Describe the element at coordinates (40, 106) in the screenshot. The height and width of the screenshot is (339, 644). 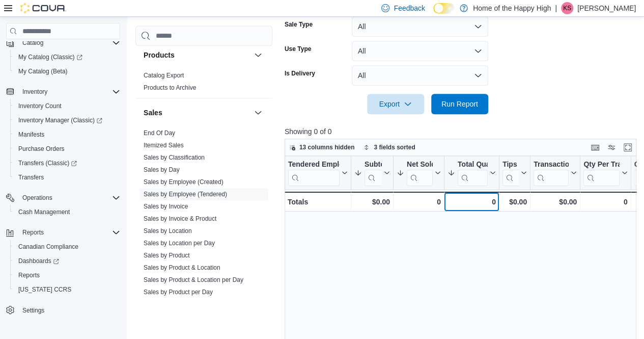
I see `span: Inventory Count` at that location.